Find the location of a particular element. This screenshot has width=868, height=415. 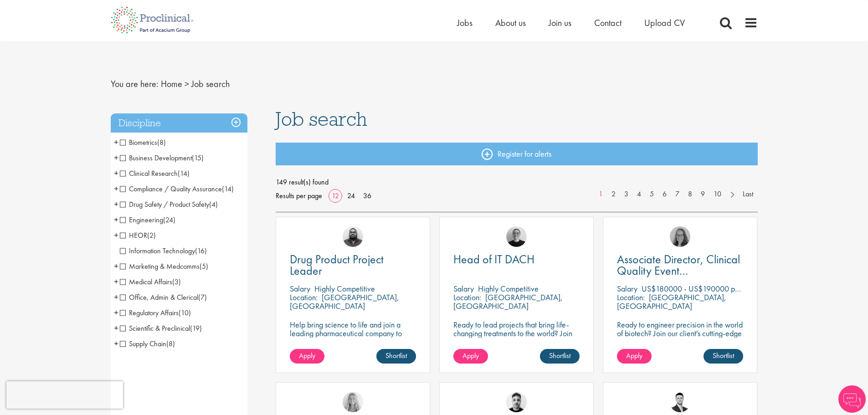

span: Associate Director, Clinical Quality Event Management (GCP) is located at coordinates (679, 271).